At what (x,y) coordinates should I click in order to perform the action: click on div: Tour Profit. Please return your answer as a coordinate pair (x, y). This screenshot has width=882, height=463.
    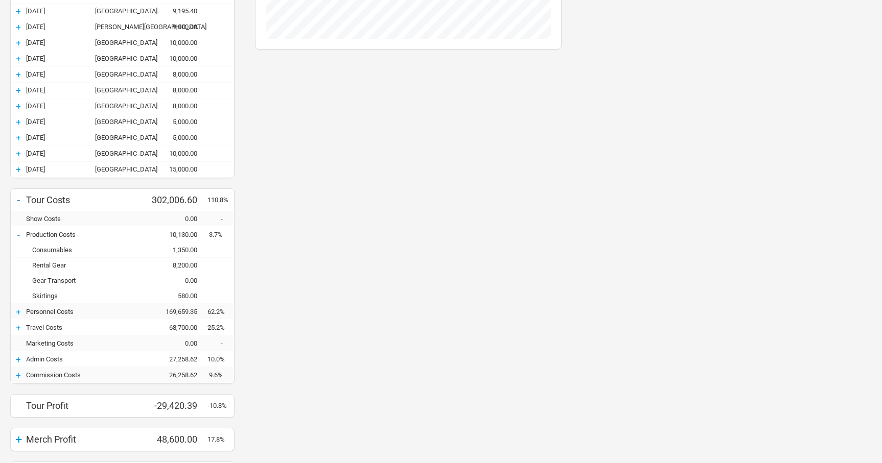
    Looking at the image, I should click on (86, 406).